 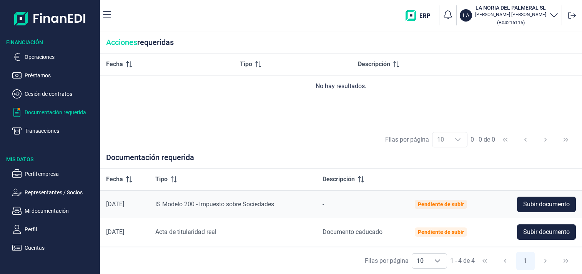 I want to click on p: Cuentas, so click(x=61, y=248).